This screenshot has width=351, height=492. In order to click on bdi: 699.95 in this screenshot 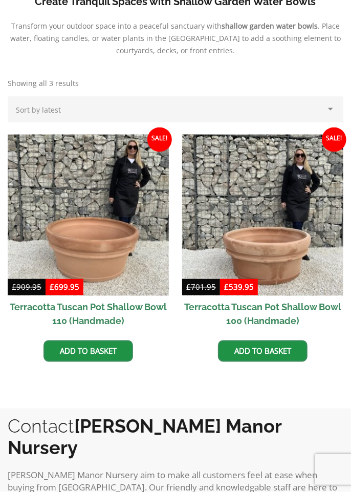, I will do `click(64, 287)`.